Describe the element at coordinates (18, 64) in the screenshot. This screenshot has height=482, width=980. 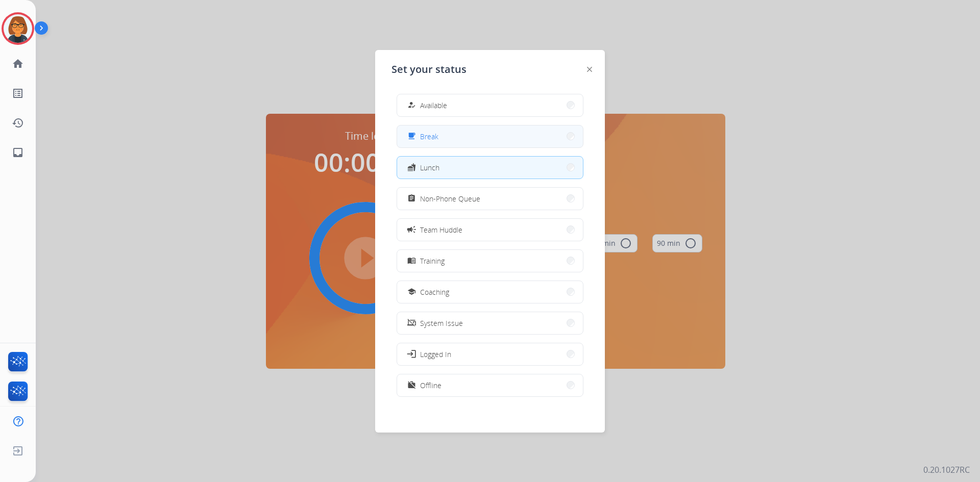
I see `mat-icon: home` at that location.